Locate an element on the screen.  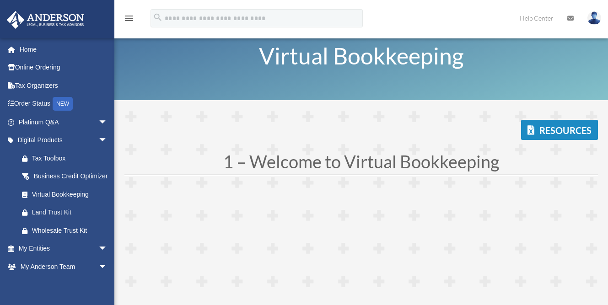
a: Land Trust Kit is located at coordinates (67, 213).